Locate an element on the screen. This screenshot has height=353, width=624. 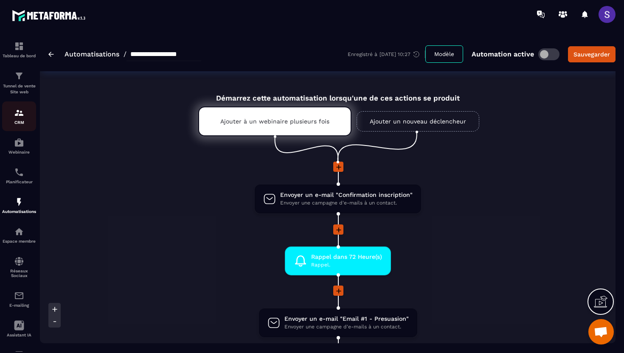
a: Ajouter un nouveau déclencheur is located at coordinates (417, 121).